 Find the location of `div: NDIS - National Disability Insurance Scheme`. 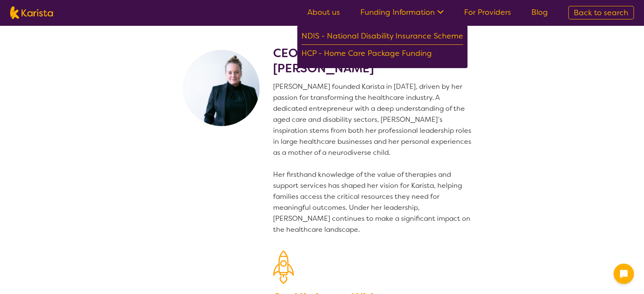

div: NDIS - National Disability Insurance Scheme is located at coordinates (382, 37).